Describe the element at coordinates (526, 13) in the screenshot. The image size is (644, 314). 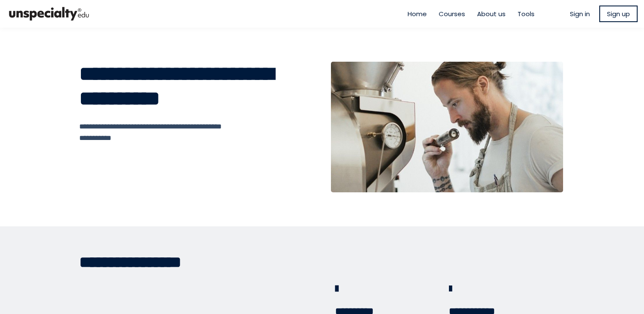
I see `a: Tools` at that location.